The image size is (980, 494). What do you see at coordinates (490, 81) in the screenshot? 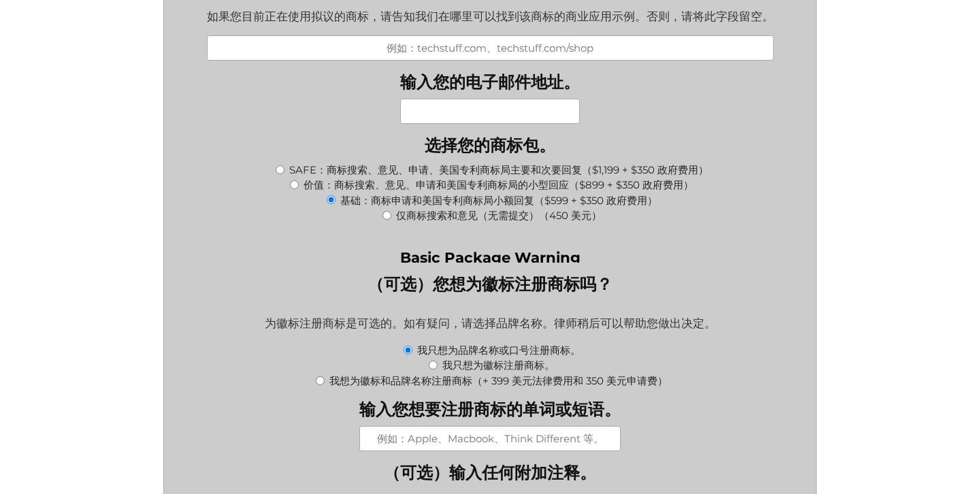
I see `font: 输入您的电子邮件地址。` at bounding box center [490, 81].